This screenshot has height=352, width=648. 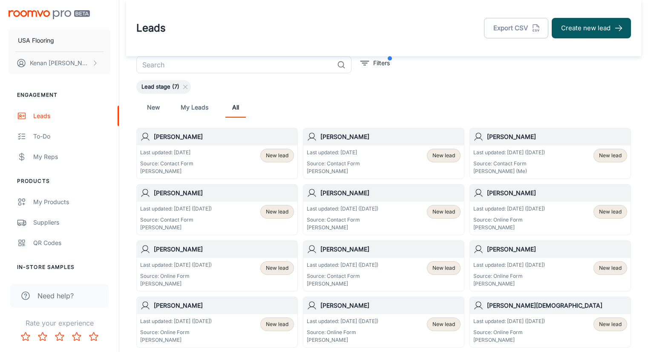 What do you see at coordinates (72, 202) in the screenshot?
I see `div: My Products` at bounding box center [72, 202].